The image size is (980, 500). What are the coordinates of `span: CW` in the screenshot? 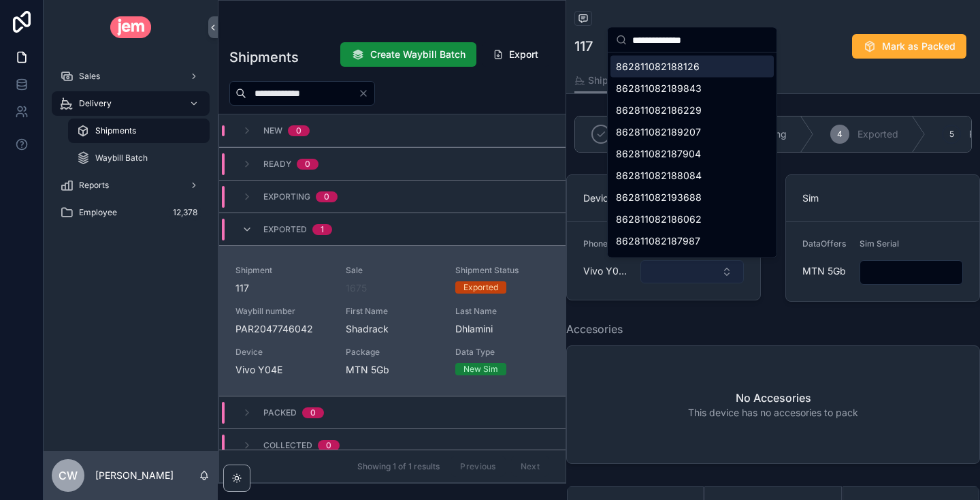 It's located at (68, 475).